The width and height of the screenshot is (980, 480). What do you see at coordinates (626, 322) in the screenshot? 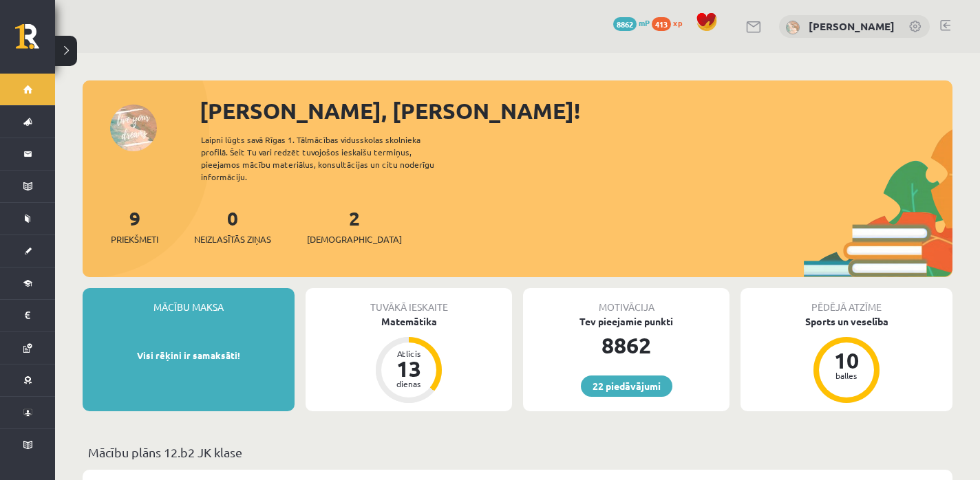
I see `div: Tev pieejamie punkti` at bounding box center [626, 322].